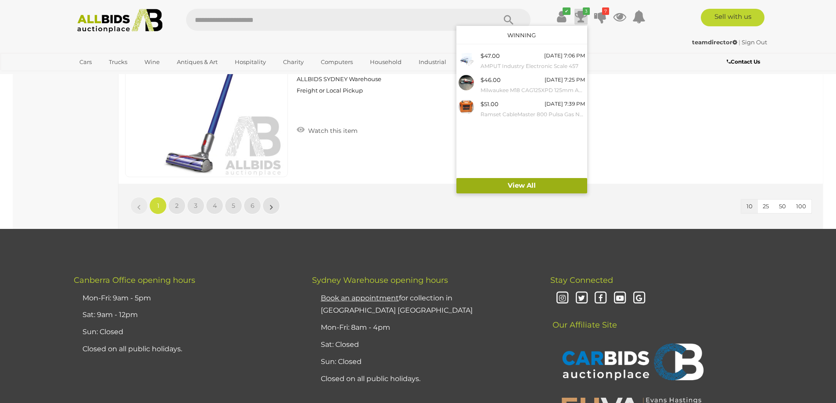 The width and height of the screenshot is (836, 403). What do you see at coordinates (631, 363) in the screenshot?
I see `img: CARBIDS Auctionplace` at bounding box center [631, 363].